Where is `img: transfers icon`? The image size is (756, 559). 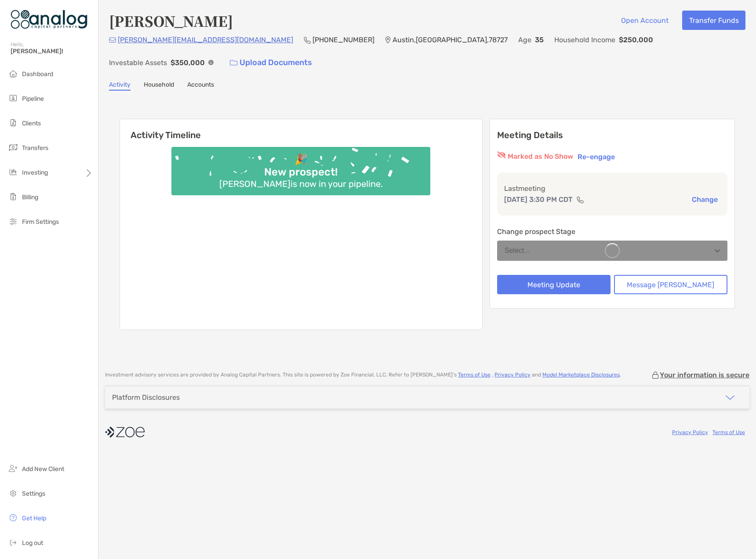
img: transfers icon is located at coordinates (13, 148).